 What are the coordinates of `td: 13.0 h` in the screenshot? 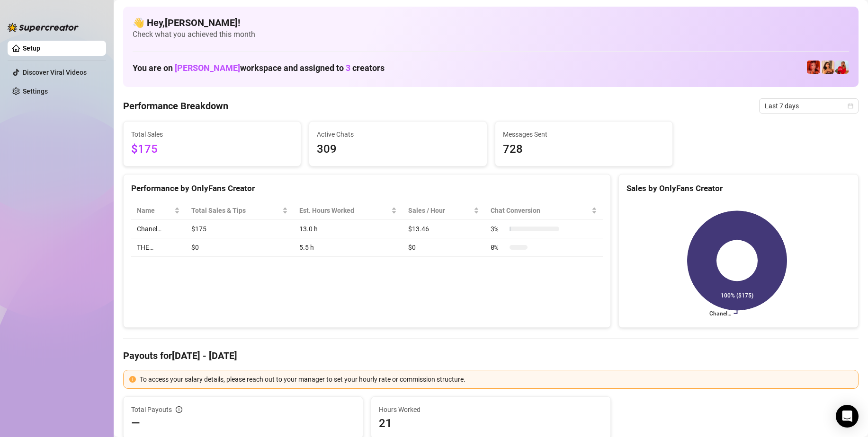 It's located at (348, 229).